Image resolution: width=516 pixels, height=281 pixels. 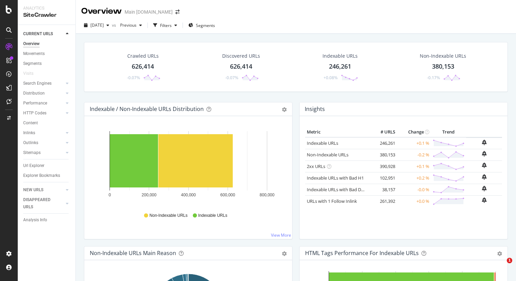 What do you see at coordinates (43, 34) in the screenshot?
I see `a: CURRENT URLS` at bounding box center [43, 34].